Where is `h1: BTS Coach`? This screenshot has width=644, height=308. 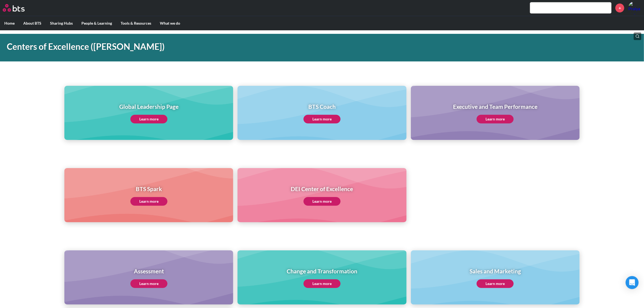 h1: BTS Coach is located at coordinates (322, 106).